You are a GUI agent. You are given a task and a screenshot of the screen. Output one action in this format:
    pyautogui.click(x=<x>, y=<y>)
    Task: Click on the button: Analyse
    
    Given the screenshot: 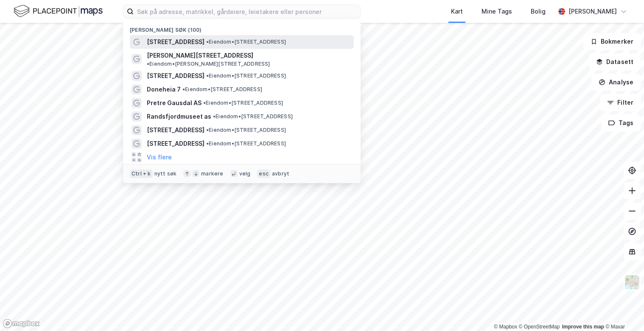 What is the action you would take?
    pyautogui.click(x=616, y=82)
    